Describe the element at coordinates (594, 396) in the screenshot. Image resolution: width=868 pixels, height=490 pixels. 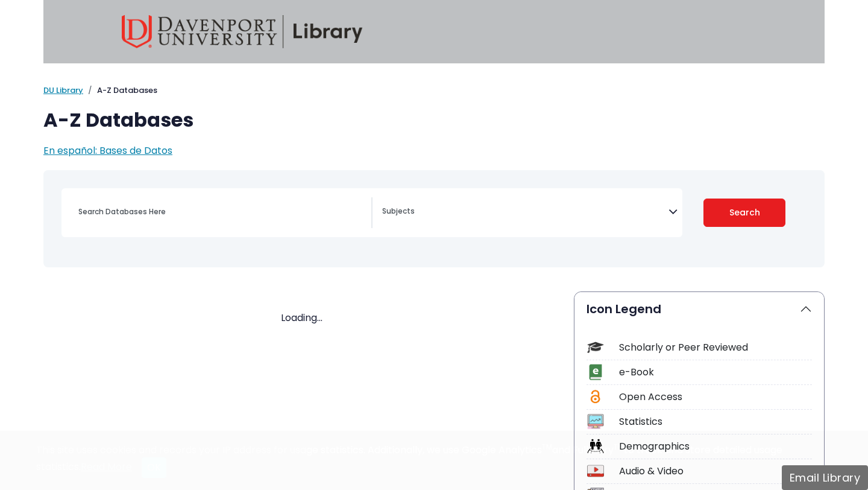
I see `img: Icon Open Access` at that location.